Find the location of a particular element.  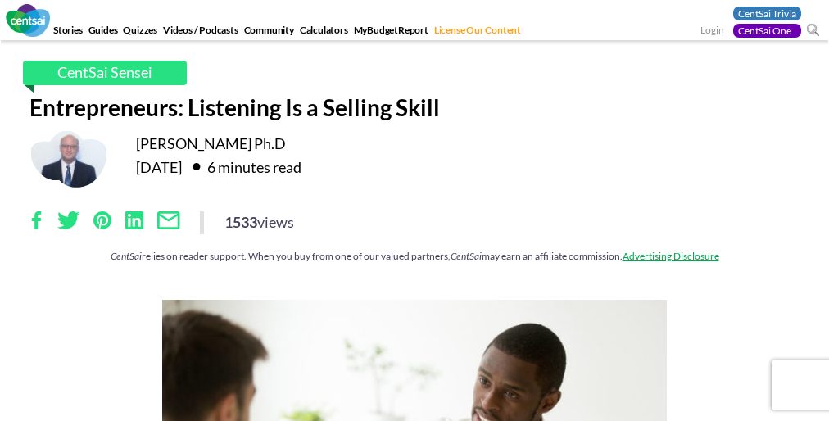

a: Community is located at coordinates (269, 32).